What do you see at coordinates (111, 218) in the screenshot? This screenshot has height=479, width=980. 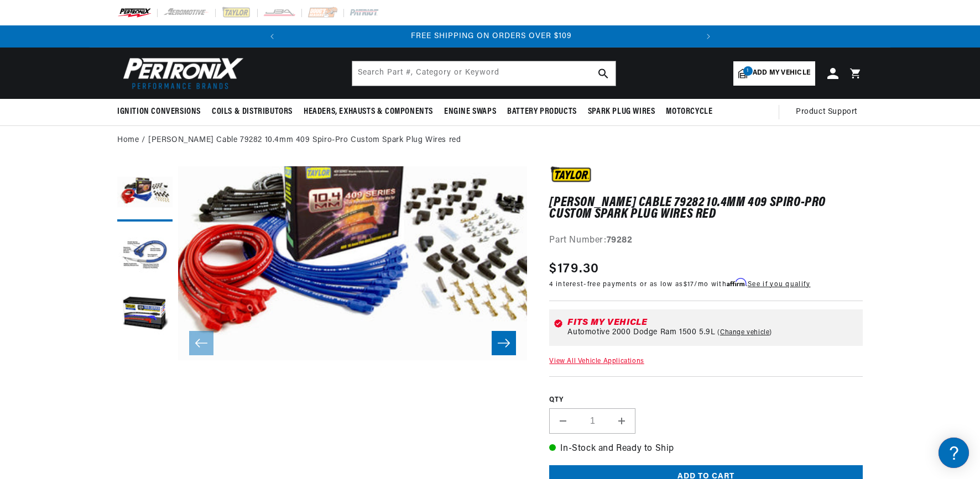 I see `div: Orders` at bounding box center [111, 218].